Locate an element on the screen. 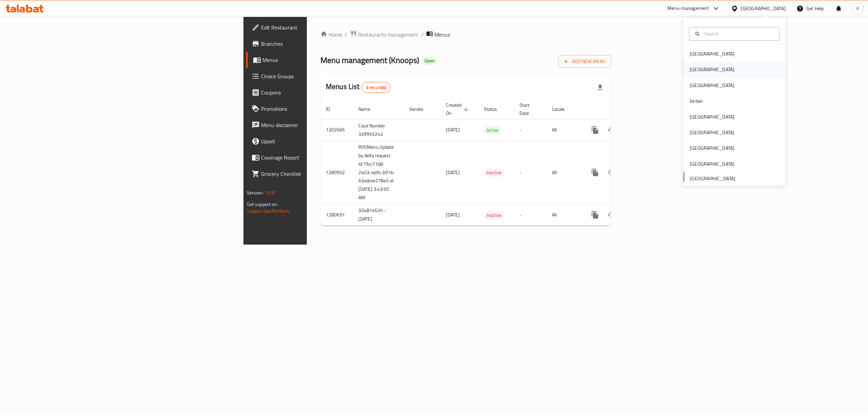 This screenshot has width=868, height=415. a: Branches is located at coordinates (317, 44).